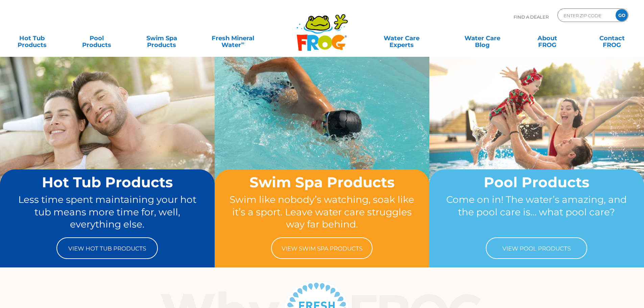  I want to click on a: PoolProducts, so click(97, 38).